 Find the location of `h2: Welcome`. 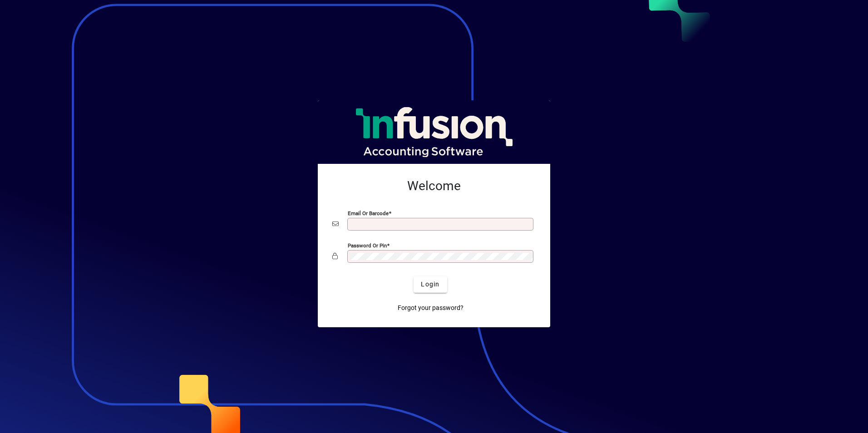

h2: Welcome is located at coordinates (434, 186).